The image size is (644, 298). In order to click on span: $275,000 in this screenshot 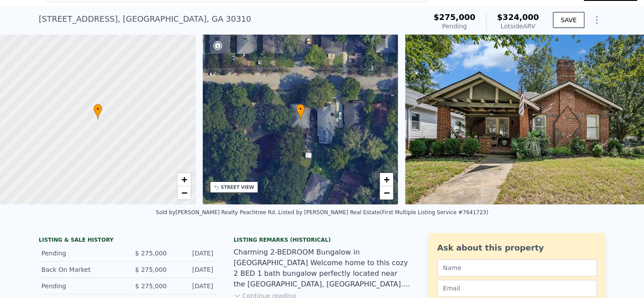, I will do `click(455, 17)`.